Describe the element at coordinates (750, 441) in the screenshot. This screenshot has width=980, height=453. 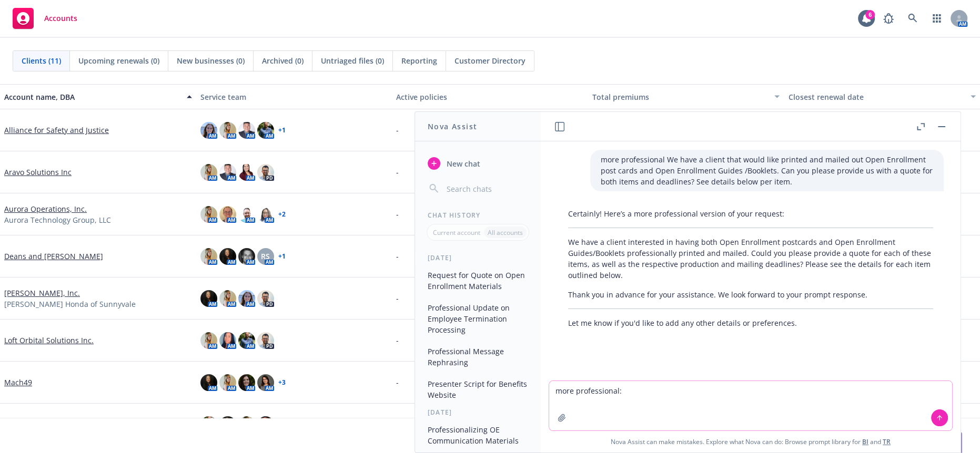
I see `span: Nova Assist can make mistakes. Explore what Nova can do: Browse prompt library for and` at that location.